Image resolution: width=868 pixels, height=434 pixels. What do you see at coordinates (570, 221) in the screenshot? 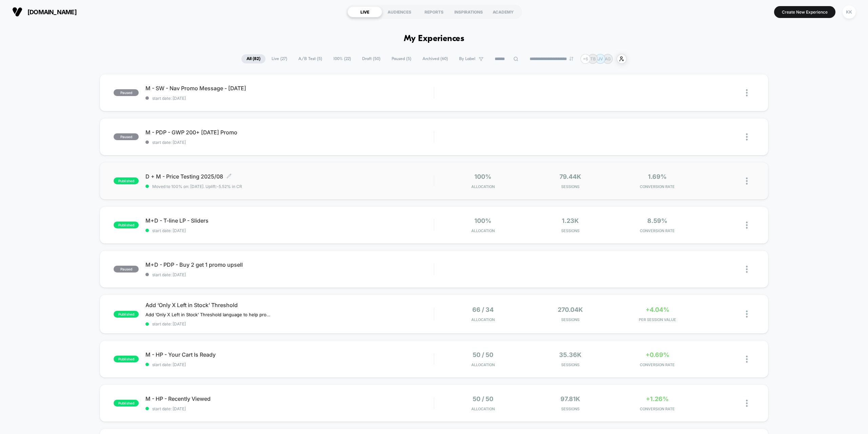
I see `span: 1.23k` at bounding box center [570, 221].